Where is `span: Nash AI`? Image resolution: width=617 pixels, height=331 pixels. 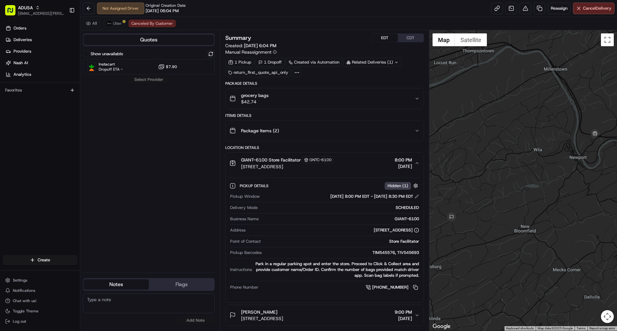 span: Nash AI is located at coordinates (21, 63).